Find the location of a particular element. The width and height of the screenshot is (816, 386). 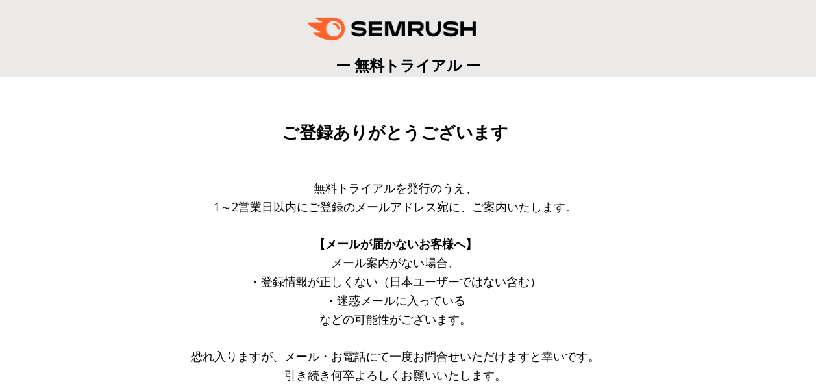

span: ・登録情報が正しくない（日本ユーザーではない含む） is located at coordinates (395, 281).